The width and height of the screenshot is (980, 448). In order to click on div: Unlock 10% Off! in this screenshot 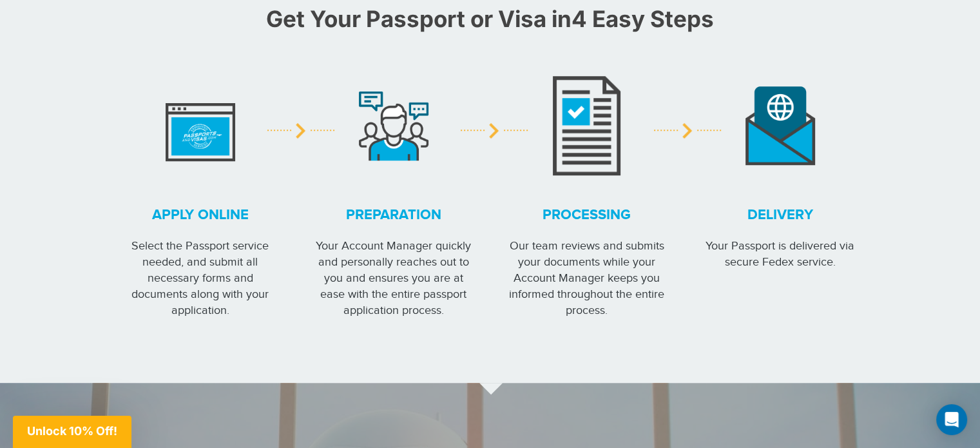, I will do `click(72, 431)`.